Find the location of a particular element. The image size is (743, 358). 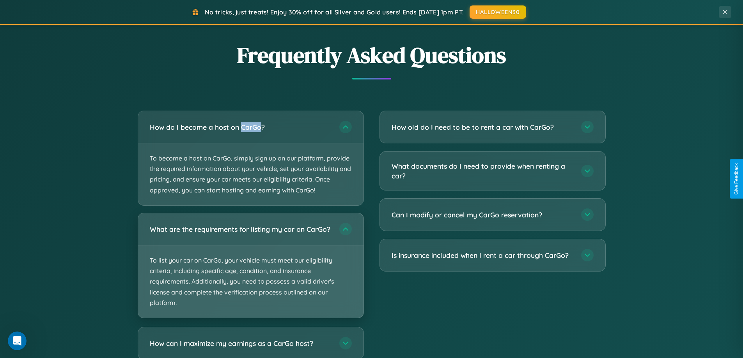

h3: How can I maximize my earnings as a CarGo host? is located at coordinates (241, 343).